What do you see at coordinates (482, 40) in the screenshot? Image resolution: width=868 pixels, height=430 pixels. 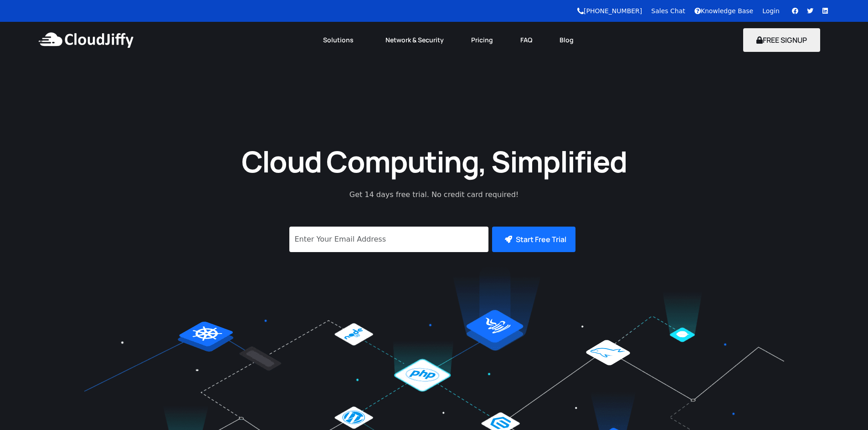 I see `a: Pricing` at bounding box center [482, 40].